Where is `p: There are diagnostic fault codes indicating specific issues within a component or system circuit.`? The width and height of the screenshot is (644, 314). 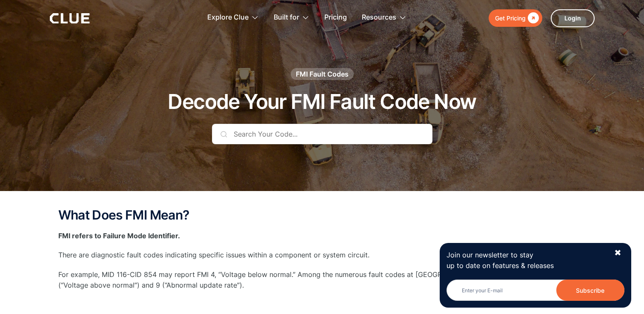
p: There are diagnostic fault codes indicating specific issues within a component or system circuit. is located at coordinates (322, 255).